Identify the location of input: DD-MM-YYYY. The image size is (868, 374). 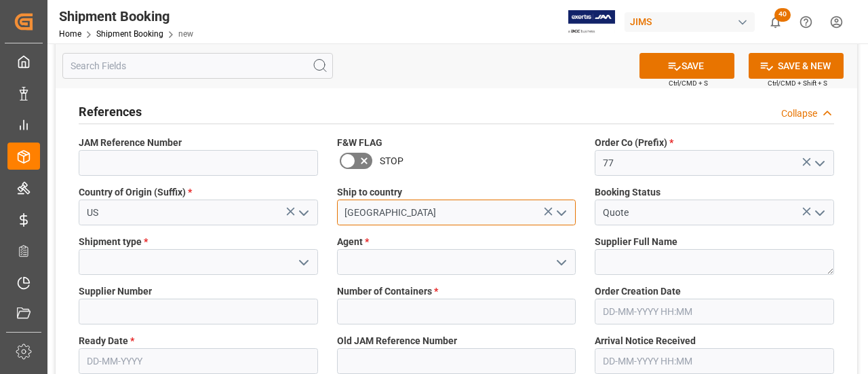
(198, 361).